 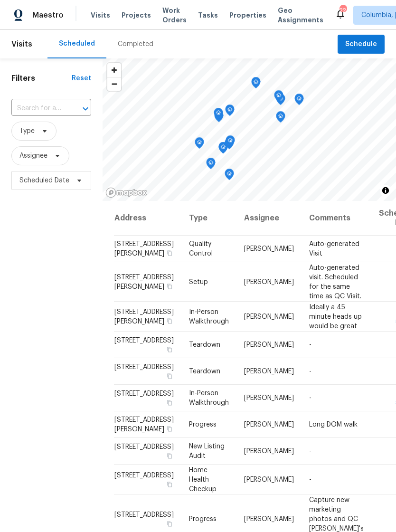 What do you see at coordinates (135, 44) in the screenshot?
I see `div: Completed` at bounding box center [135, 44].